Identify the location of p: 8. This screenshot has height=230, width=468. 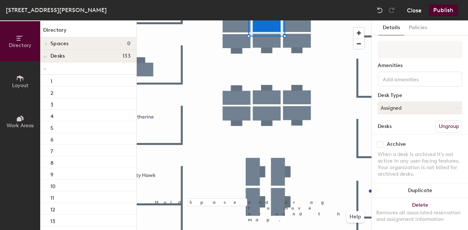
(52, 162).